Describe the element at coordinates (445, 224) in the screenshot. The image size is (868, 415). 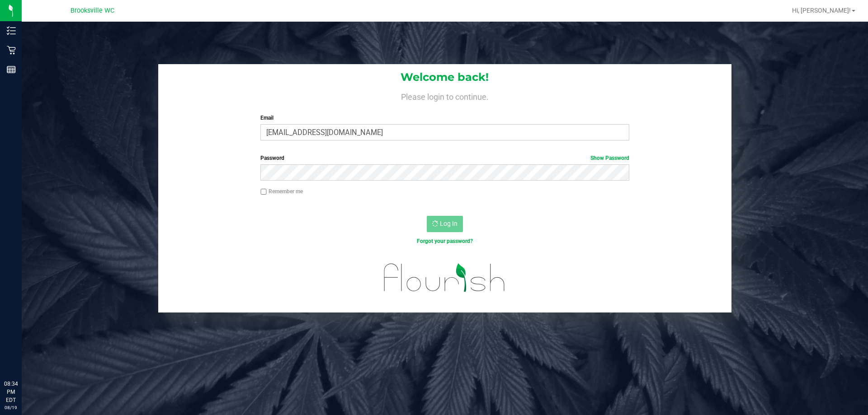
I see `button: Log In` at that location.